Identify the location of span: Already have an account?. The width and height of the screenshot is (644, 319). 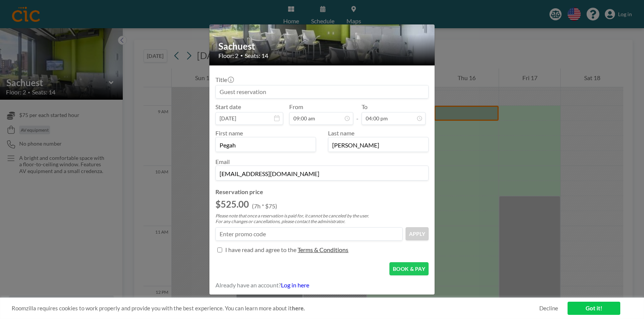
(248, 286).